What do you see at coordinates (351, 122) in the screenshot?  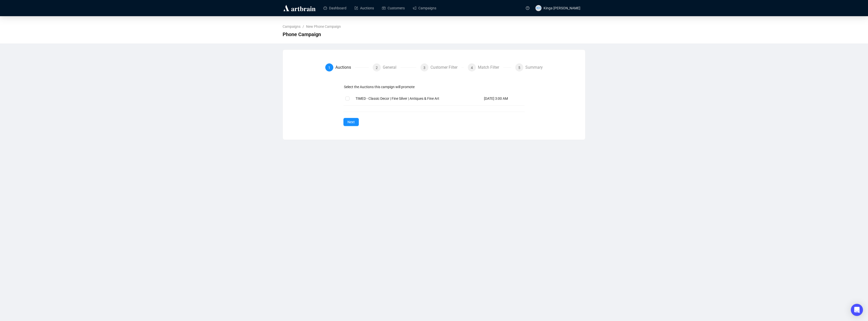 I see `button: Next` at bounding box center [351, 122].